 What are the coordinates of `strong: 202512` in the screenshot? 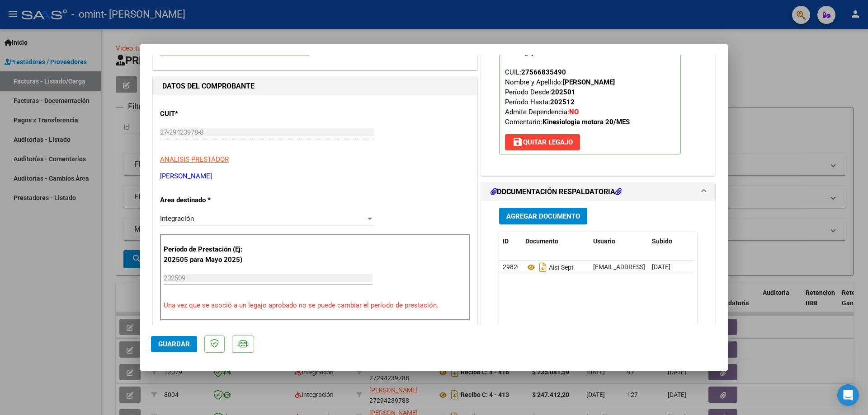 It's located at (562, 102).